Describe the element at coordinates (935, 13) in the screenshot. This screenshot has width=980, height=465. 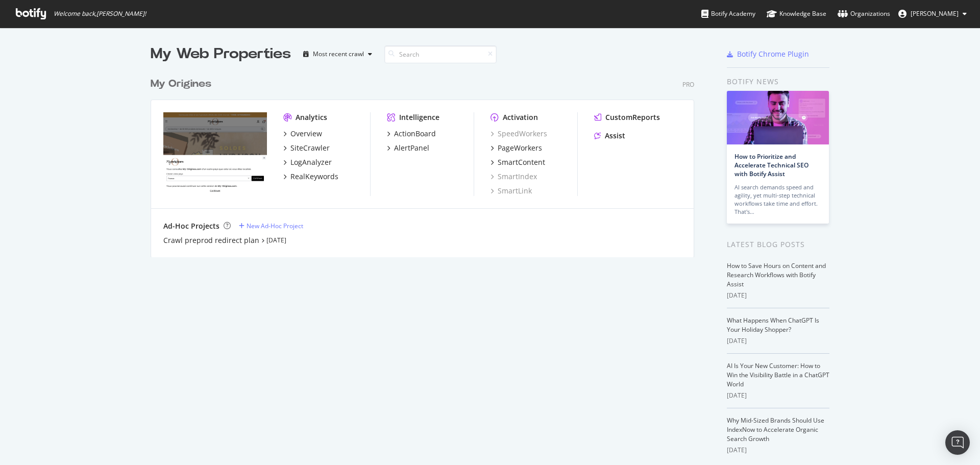
I see `span: Bertrand Richard` at that location.